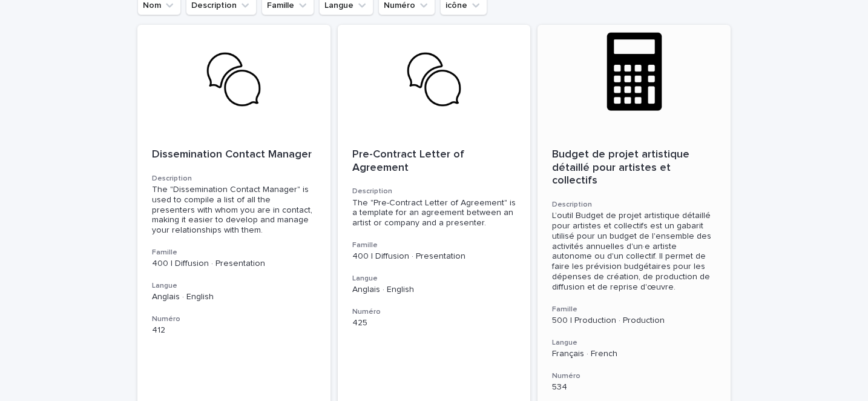 The image size is (868, 401). I want to click on div: The "Pre-Contract Letter of Agreement" is a template for an agreement between an artist or compan..., so click(434, 213).